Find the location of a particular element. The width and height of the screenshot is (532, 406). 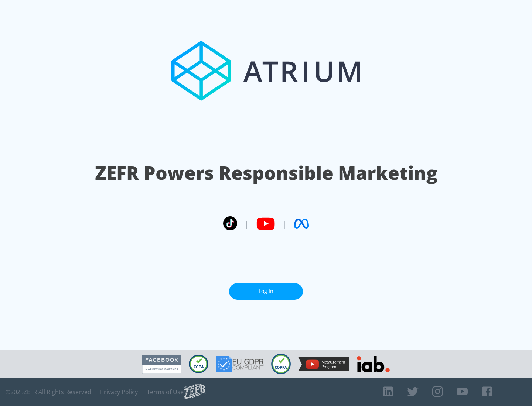

img: IAB is located at coordinates (373, 364).